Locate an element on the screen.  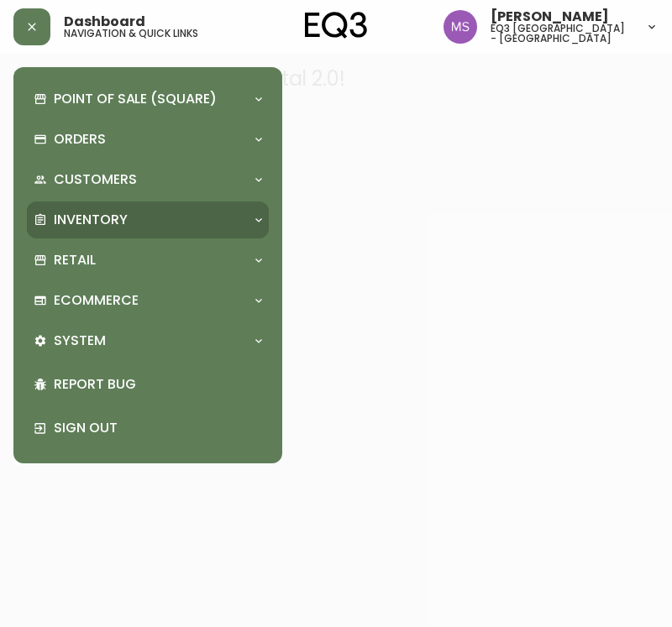
div: Retail is located at coordinates (148, 261).